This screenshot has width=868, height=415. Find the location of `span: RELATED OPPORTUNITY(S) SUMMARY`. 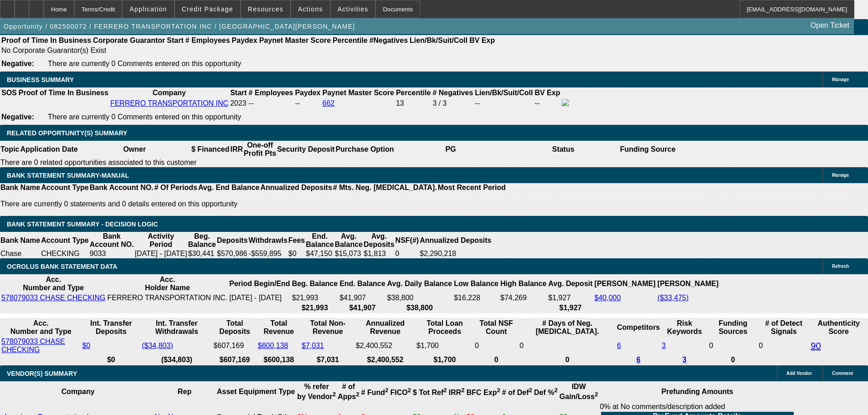

span: RELATED OPPORTUNITY(S) SUMMARY is located at coordinates (67, 133).